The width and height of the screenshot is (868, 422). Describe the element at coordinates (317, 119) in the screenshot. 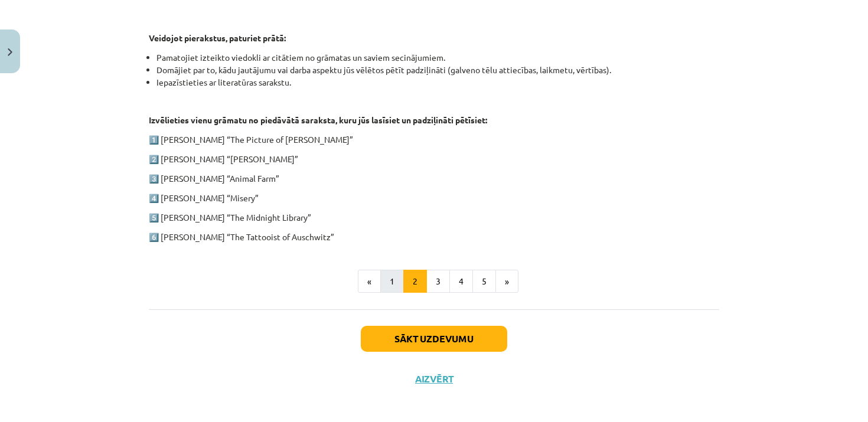

I see `strong: Izvēlieties vienu grāmatu no piedāvātā saraksta, kuru jūs lasīsiet un padziļināti pētīsiet:` at that location.